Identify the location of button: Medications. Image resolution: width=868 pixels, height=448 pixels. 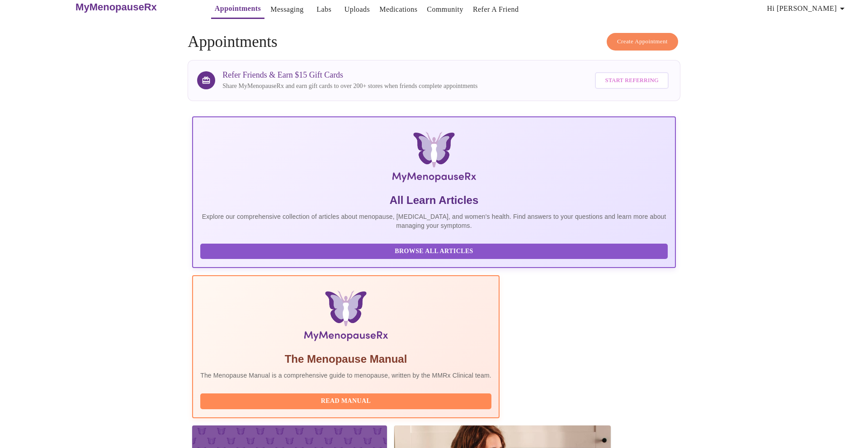
(398, 9).